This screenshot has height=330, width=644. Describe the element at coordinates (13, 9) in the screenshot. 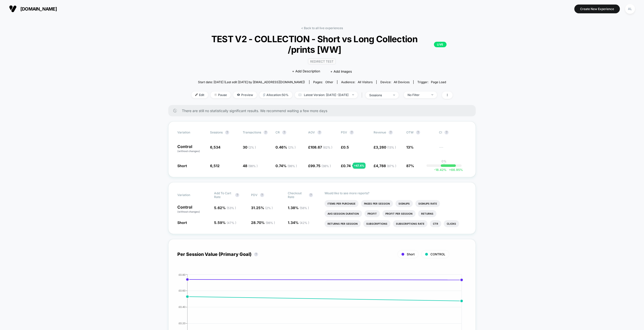

I see `img: Visually logo` at that location.